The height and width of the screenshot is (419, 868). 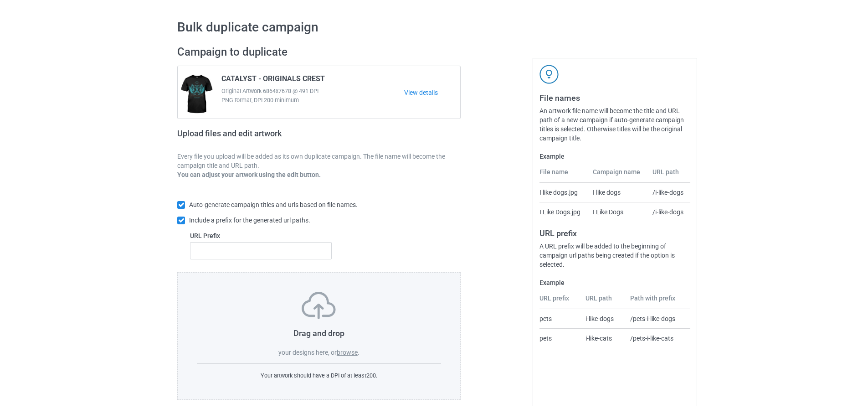 I want to click on h1: Bulk duplicate campaign, so click(x=434, y=27).